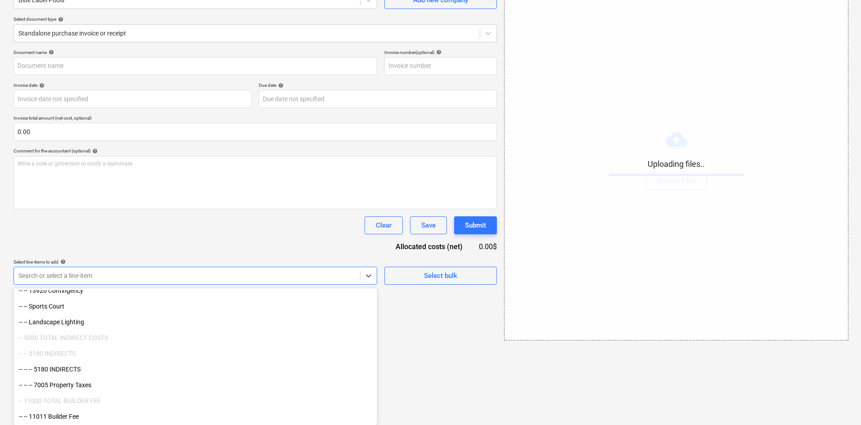 Image resolution: width=861 pixels, height=425 pixels. I want to click on div: Submit, so click(475, 226).